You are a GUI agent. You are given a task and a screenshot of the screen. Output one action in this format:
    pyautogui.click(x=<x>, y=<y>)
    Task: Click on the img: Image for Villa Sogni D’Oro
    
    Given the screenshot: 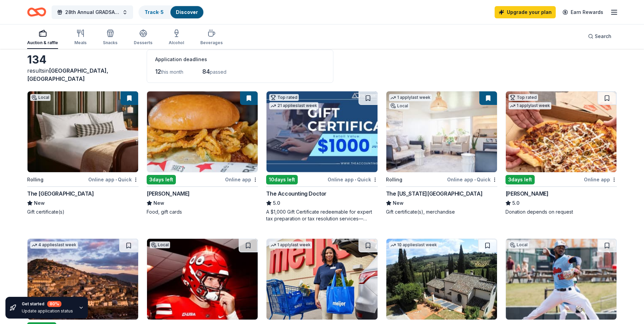 What is the action you would take?
    pyautogui.click(x=442, y=280)
    